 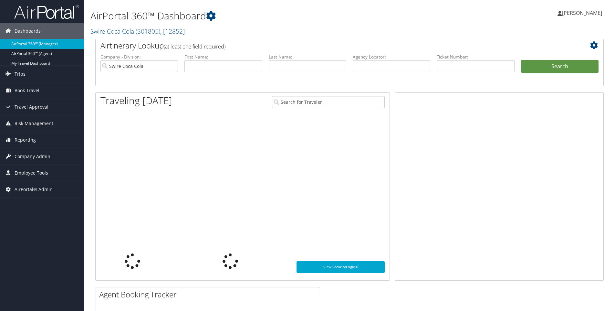 I want to click on span: ( 301805 ), so click(x=148, y=31).